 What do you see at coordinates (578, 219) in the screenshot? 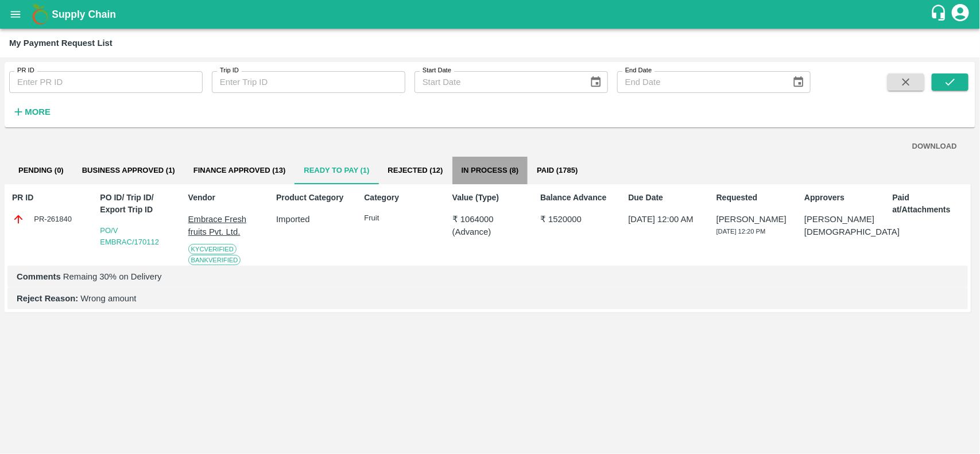
I see `p: ₹ 1520000` at bounding box center [578, 219].